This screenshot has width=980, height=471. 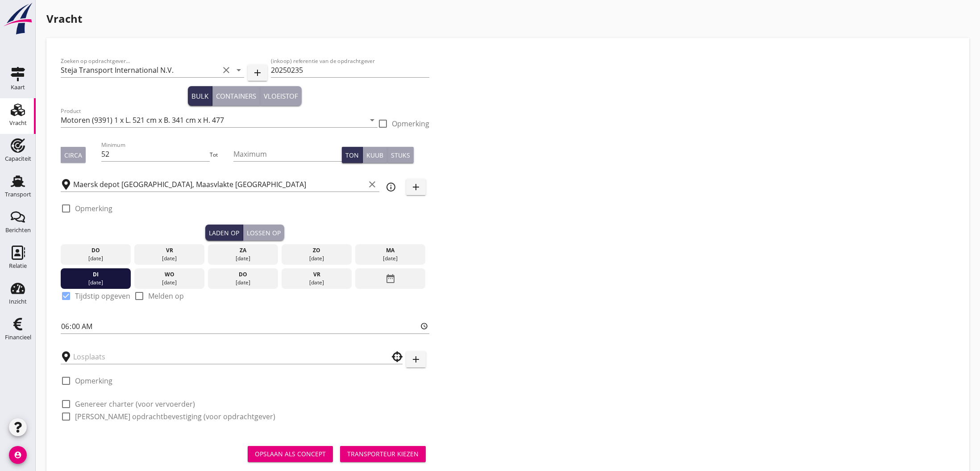 I want to click on div: Laden op, so click(x=224, y=232).